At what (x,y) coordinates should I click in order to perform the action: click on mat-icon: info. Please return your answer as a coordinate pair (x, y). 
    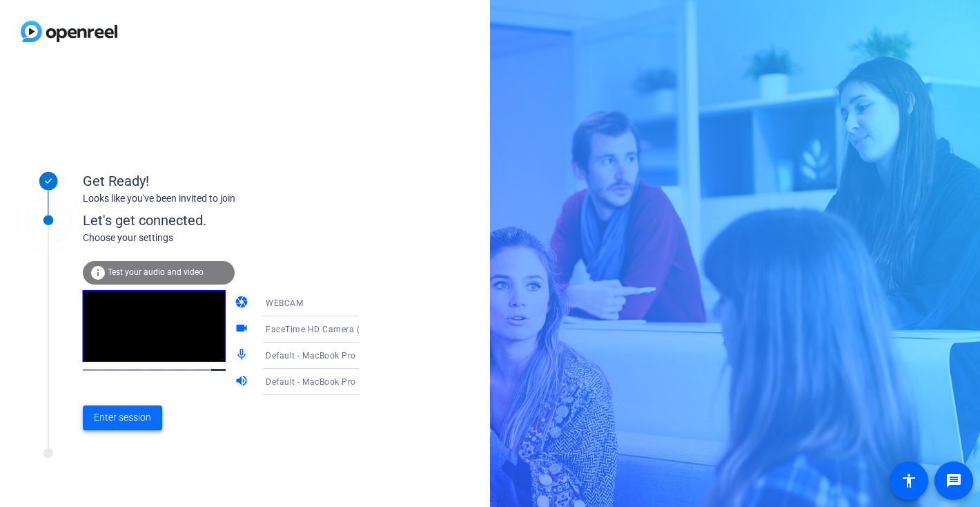
    Looking at the image, I should click on (98, 273).